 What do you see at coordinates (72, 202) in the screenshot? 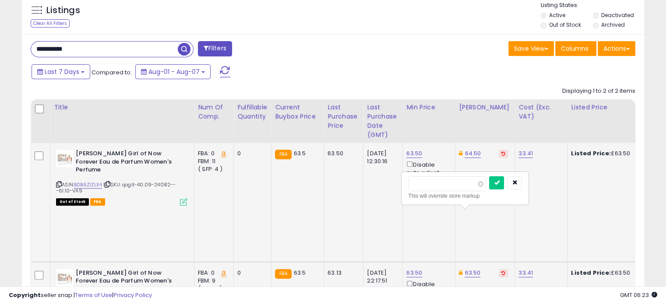
I see `span: All listings that are currently out of stock and unavailable for purchase on Amazon` at bounding box center [72, 202].